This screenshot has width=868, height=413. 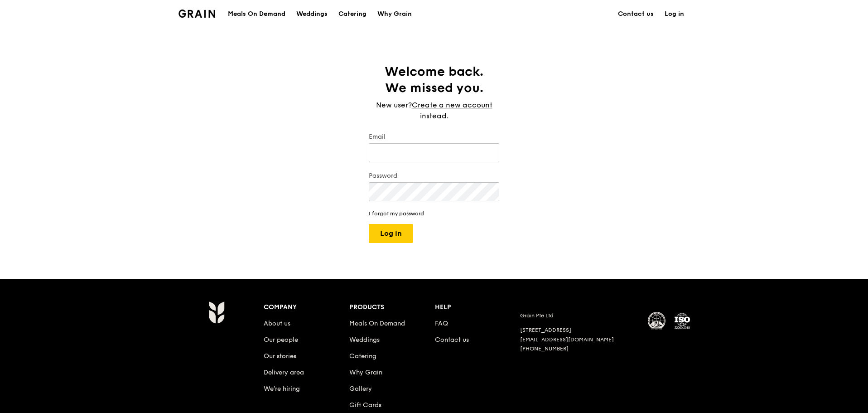 I want to click on div: Why Grain, so click(x=395, y=14).